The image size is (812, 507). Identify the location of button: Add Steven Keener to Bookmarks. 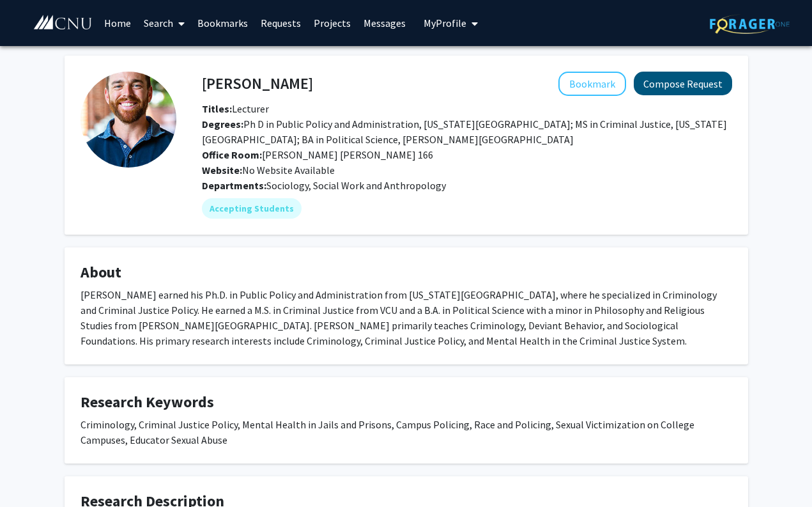
(592, 83).